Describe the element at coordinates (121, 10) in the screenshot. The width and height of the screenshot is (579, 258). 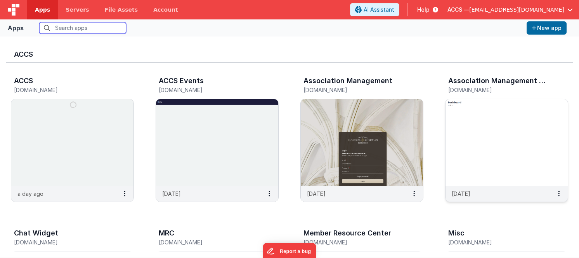
I see `span: File Assets` at that location.